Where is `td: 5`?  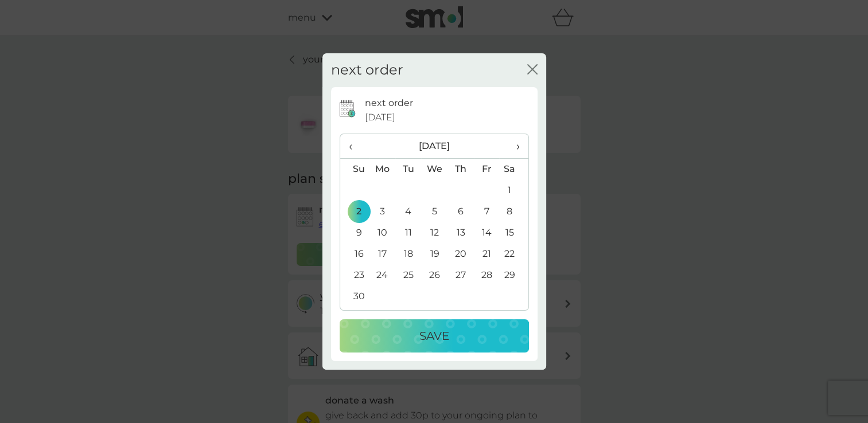 td: 5 is located at coordinates (434, 212).